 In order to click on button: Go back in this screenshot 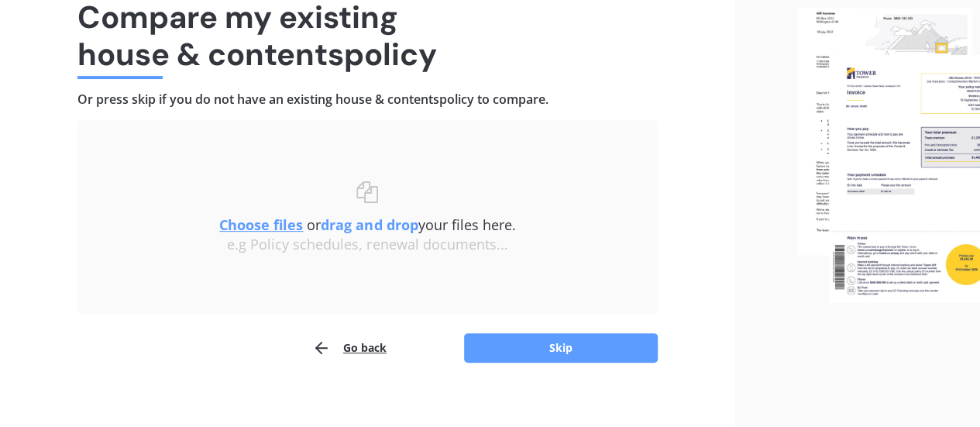, I will do `click(349, 347)`.